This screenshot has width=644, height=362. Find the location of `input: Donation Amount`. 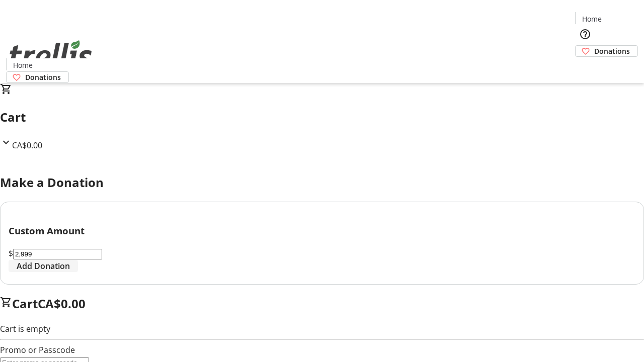

input: Donation Amount is located at coordinates (58, 254).